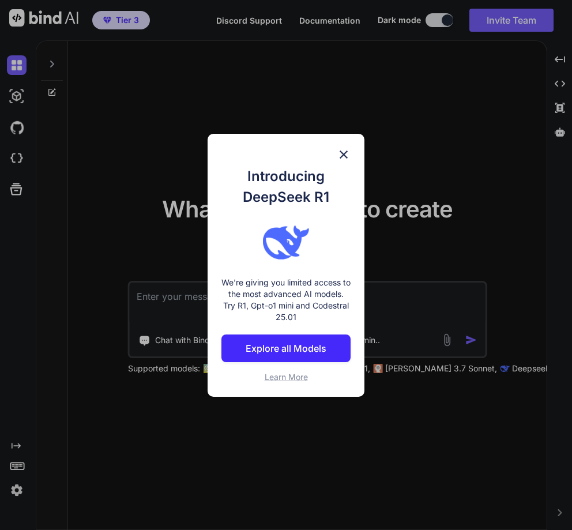 This screenshot has height=530, width=572. I want to click on button: Explore all Models, so click(286, 348).